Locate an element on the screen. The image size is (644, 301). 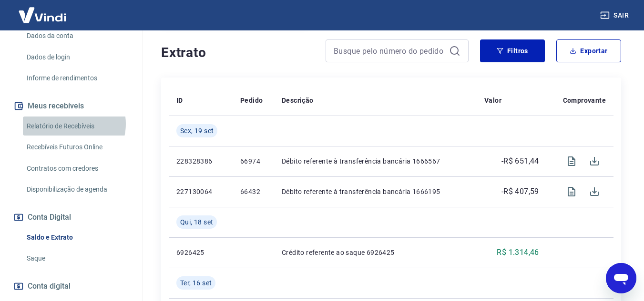
p: -R$ 407,59 is located at coordinates (520, 192).